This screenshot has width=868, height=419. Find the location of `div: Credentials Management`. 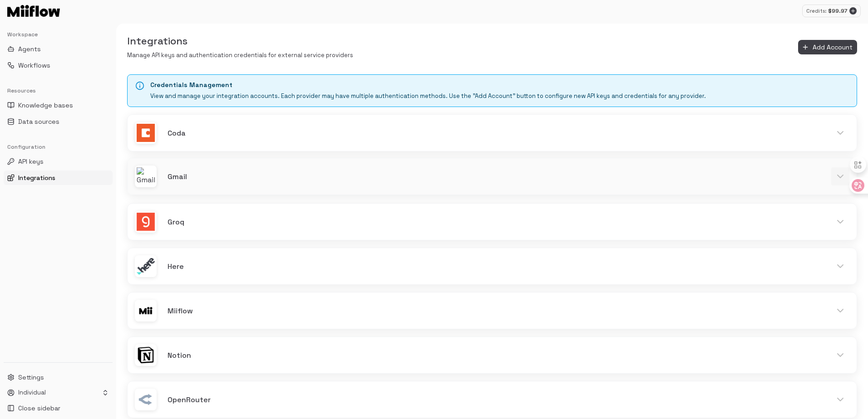

div: Credentials Management is located at coordinates (428, 85).